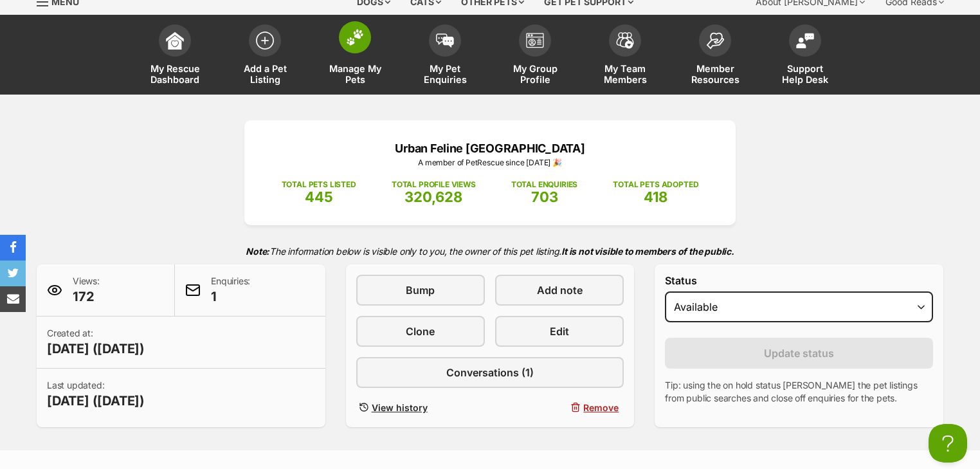 This screenshot has height=469, width=980. Describe the element at coordinates (544, 197) in the screenshot. I see `span: 703` at that location.